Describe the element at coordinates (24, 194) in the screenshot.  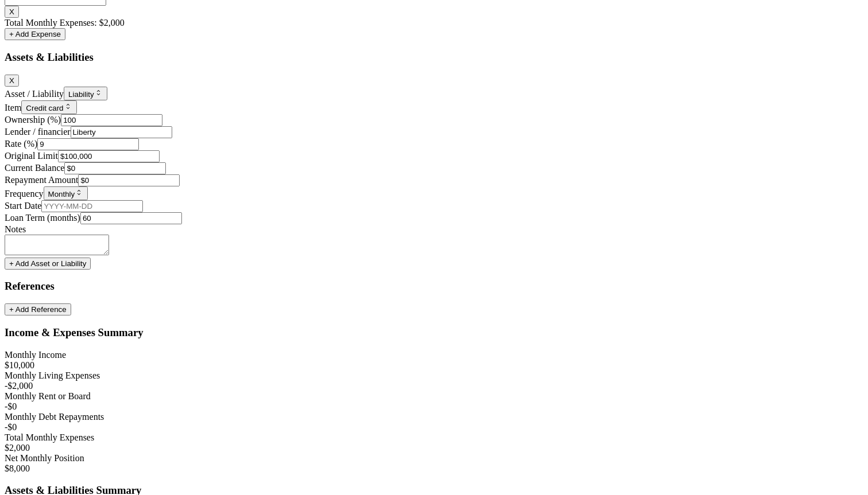
I see `label: Frequency` at that location.